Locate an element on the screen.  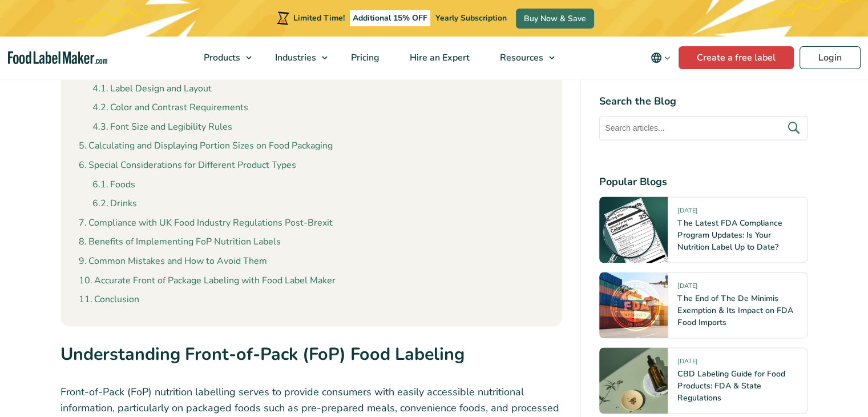
a: Buy Now & Save is located at coordinates (554, 18).